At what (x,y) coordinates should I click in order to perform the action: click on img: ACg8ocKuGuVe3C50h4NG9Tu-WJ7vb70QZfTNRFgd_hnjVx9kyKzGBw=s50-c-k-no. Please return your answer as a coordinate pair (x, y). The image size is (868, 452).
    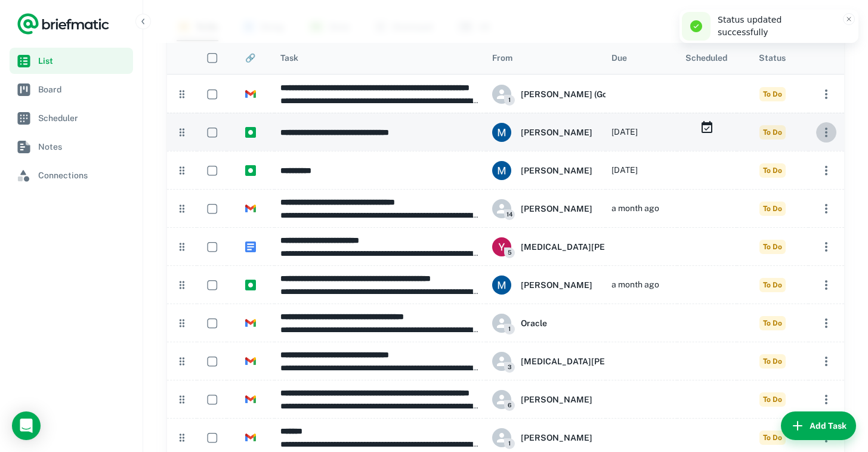
    Looking at the image, I should click on (501, 247).